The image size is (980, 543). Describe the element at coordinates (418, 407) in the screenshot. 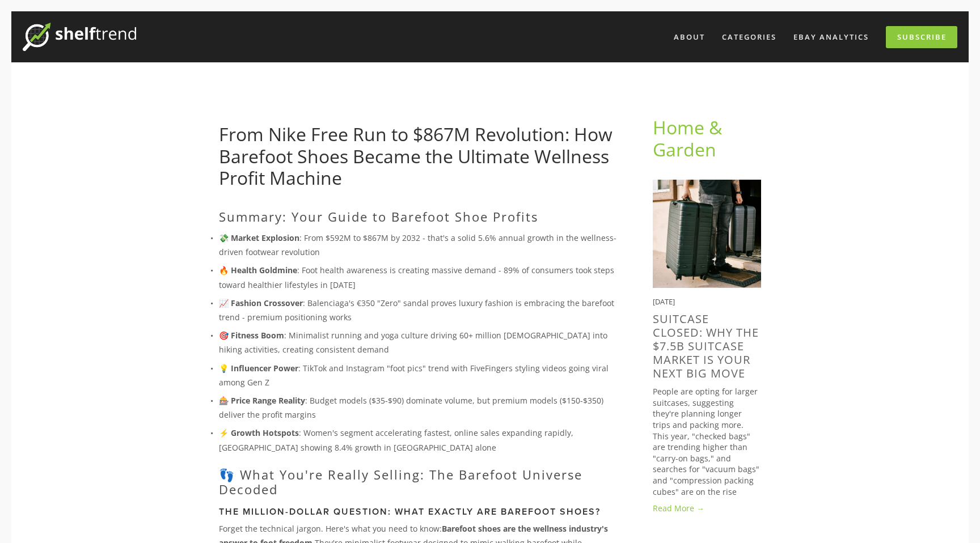

I see `p: : Budget models ($35-$90) dominate volume, but premium models ($150-$350) deliver the profit margins` at that location.